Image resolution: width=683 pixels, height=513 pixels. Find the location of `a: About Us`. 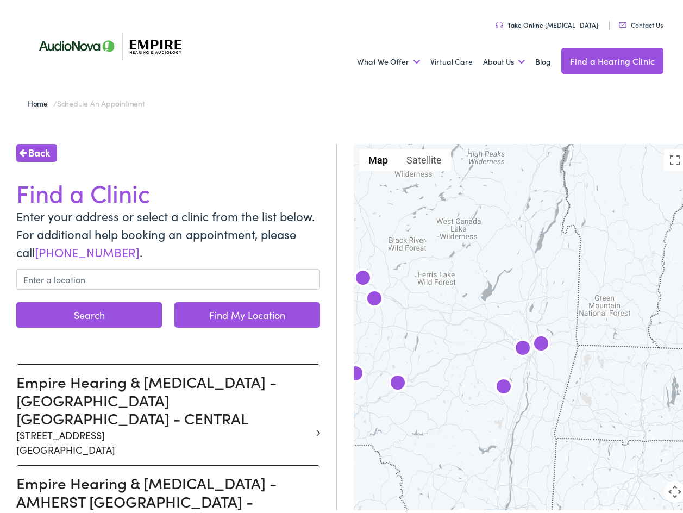

a: About Us is located at coordinates (503, 59).